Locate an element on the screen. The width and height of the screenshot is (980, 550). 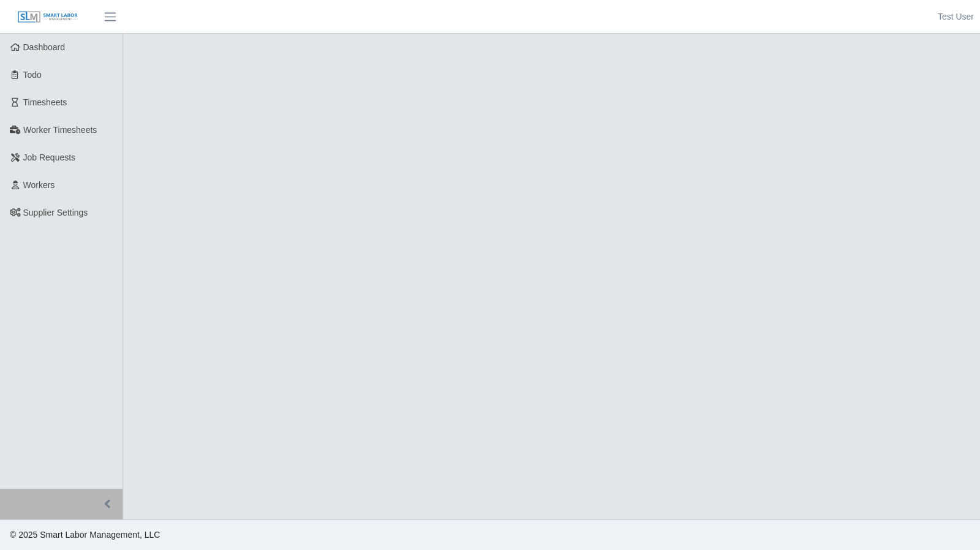
span: Supplier Settings is located at coordinates (56, 212).